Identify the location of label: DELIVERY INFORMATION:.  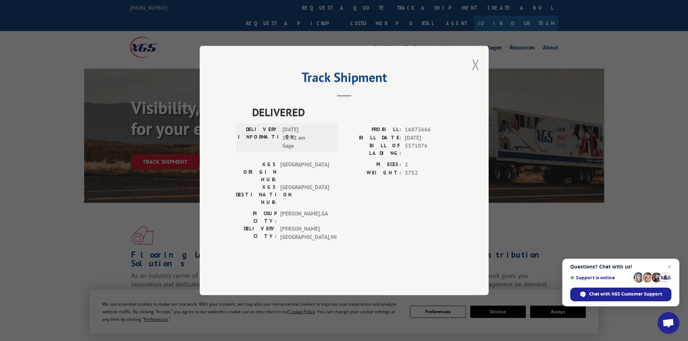
(258, 138).